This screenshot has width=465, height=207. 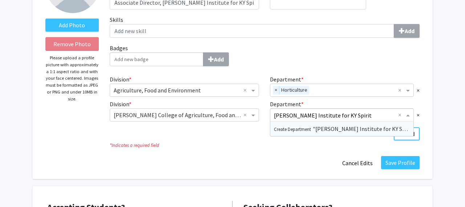 What do you see at coordinates (358, 163) in the screenshot?
I see `button: Cancel Edits` at bounding box center [358, 163].